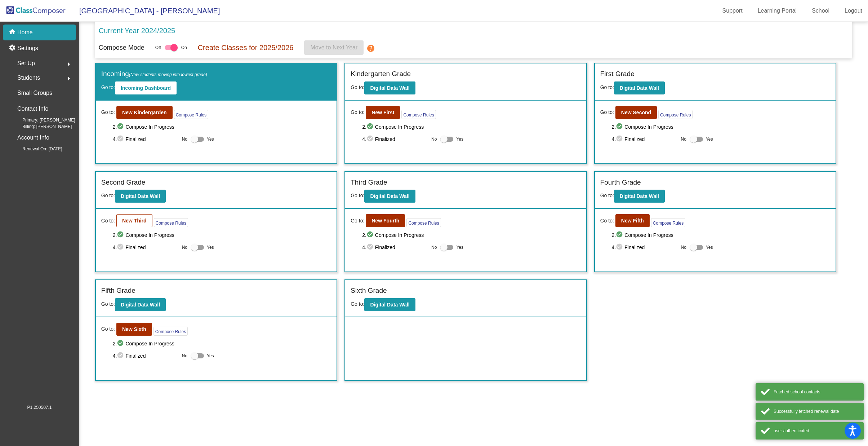  I want to click on mat-icon: help, so click(371, 48).